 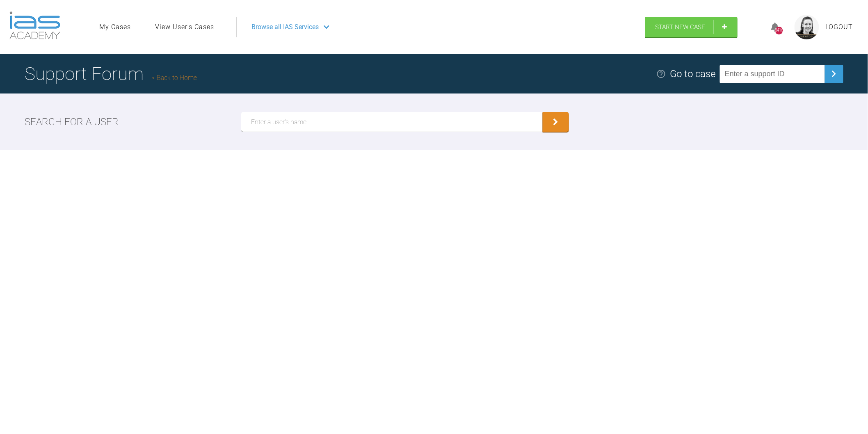 What do you see at coordinates (35, 25) in the screenshot?
I see `img: logo-light.3e3ef733.png` at bounding box center [35, 25].